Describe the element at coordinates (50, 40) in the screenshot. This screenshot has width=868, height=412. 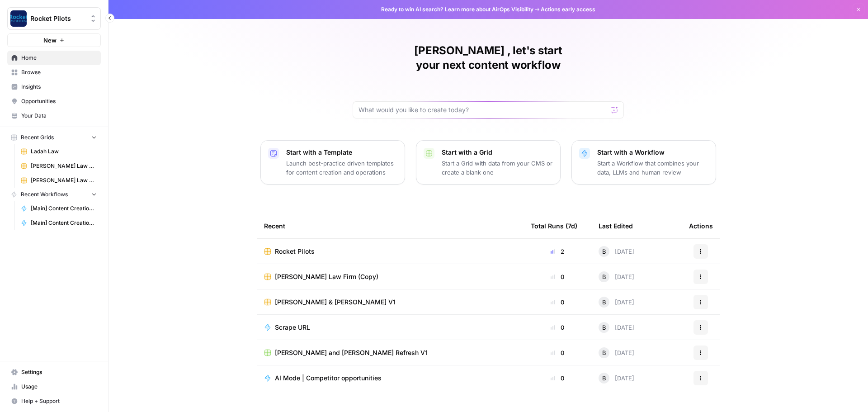
I see `span: New` at that location.